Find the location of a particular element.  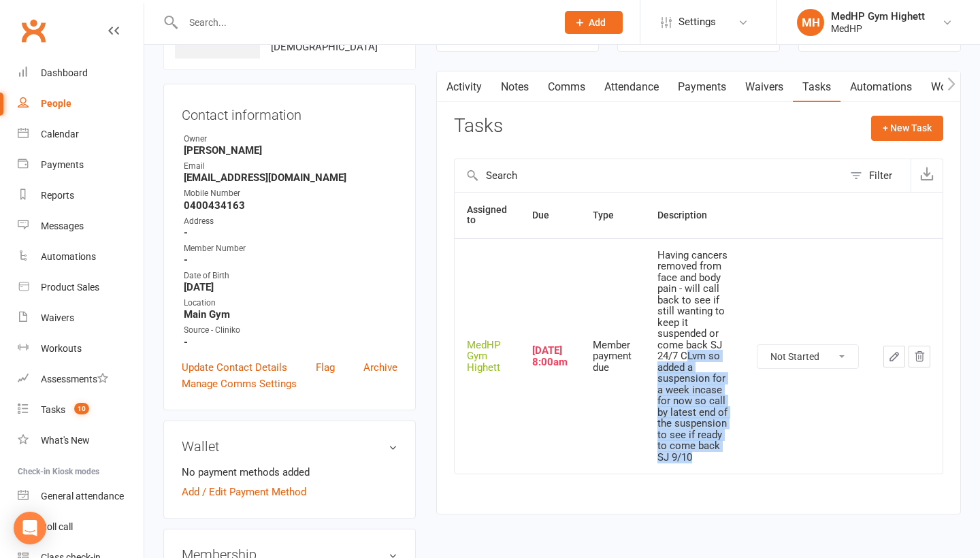

a: What's New is located at coordinates (81, 441).